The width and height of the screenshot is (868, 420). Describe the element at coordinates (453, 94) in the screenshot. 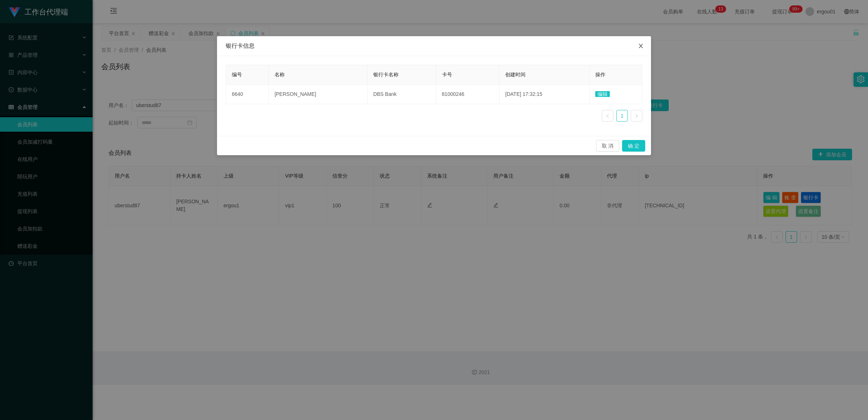

I see `span: 81000246` at that location.